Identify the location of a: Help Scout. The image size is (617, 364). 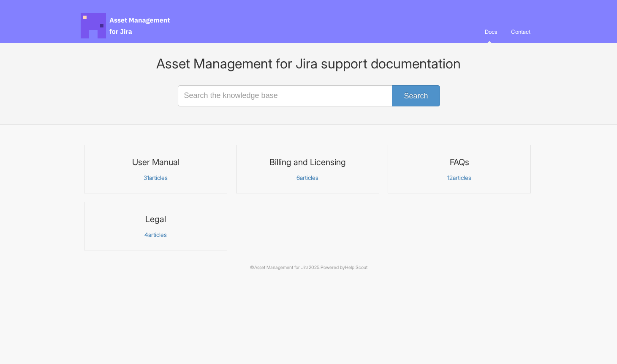
(356, 267).